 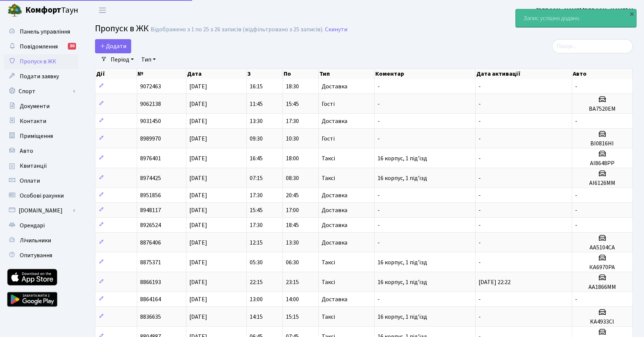 What do you see at coordinates (292, 210) in the screenshot?
I see `span: 17:00` at bounding box center [292, 210].